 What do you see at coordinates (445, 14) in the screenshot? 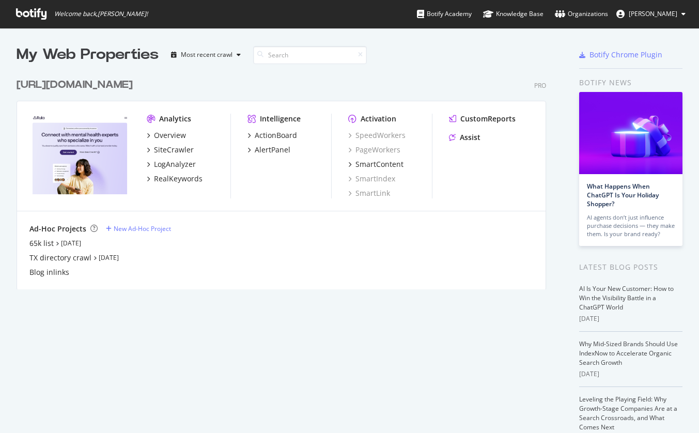
I see `div: Botify Academy` at bounding box center [445, 14].